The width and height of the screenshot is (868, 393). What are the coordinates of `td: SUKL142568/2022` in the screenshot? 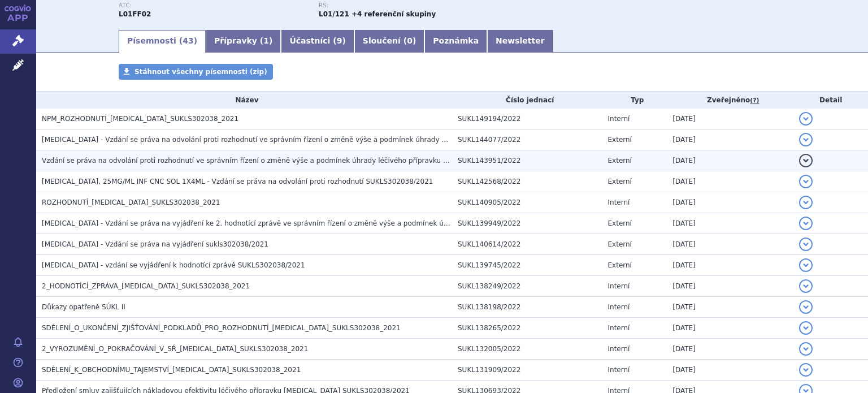 It's located at (527, 182).